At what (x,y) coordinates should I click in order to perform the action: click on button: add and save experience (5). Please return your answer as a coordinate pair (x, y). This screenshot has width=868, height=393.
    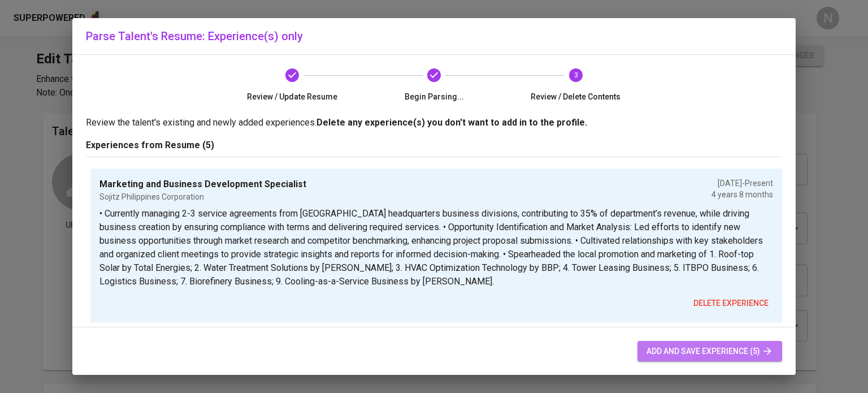
    Looking at the image, I should click on (710, 351).